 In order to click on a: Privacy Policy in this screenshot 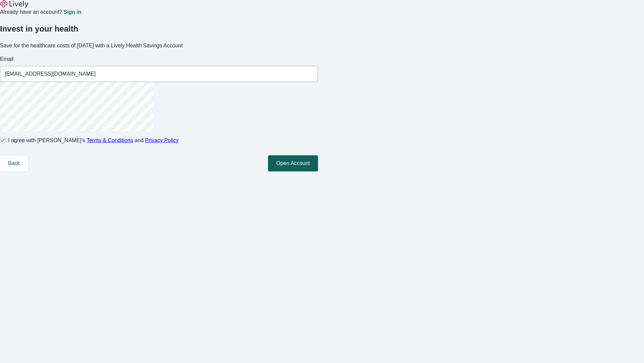, I will do `click(162, 140)`.